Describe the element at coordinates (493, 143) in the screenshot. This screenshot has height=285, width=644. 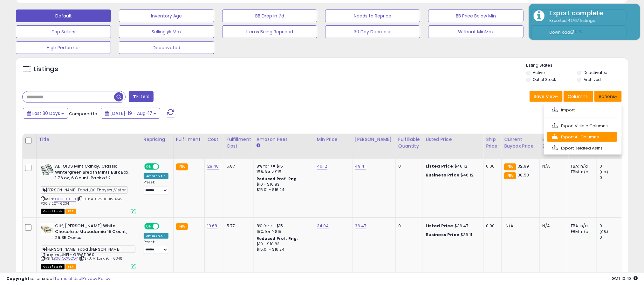
I see `div: Ship Price` at that location.